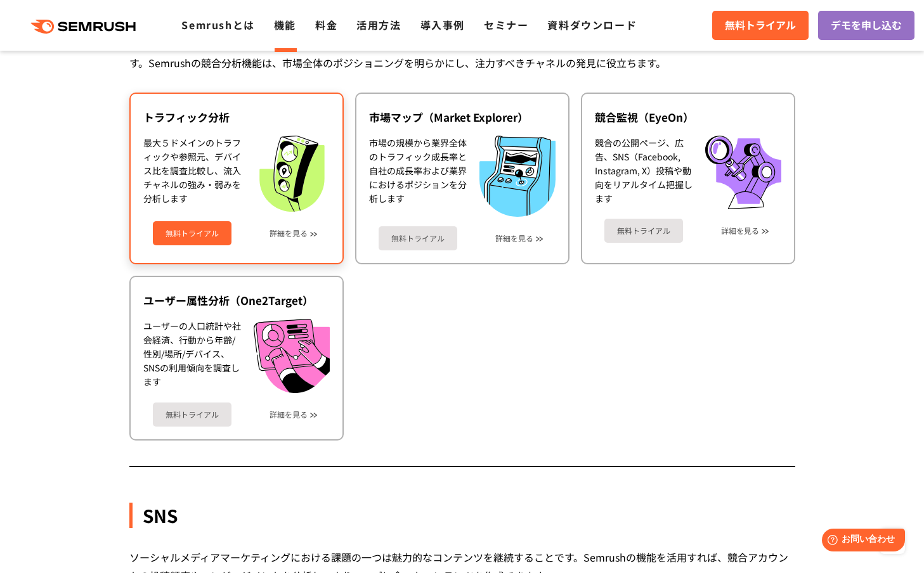 The width and height of the screenshot is (924, 573). I want to click on a: 資料ダウンロード, so click(592, 24).